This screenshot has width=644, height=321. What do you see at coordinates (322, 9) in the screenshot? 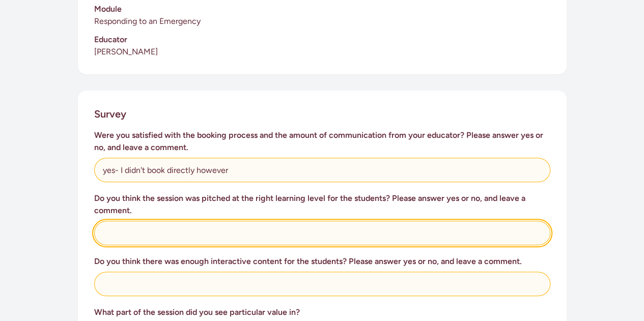
I see `h3: Module` at bounding box center [322, 9].